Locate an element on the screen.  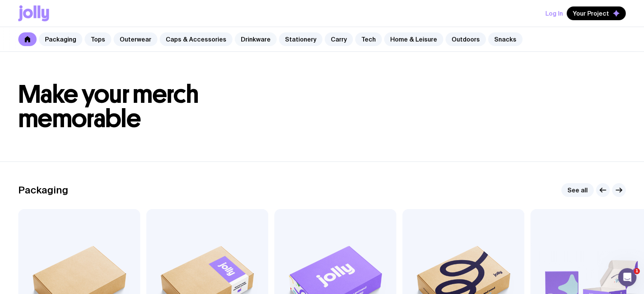
span: 1 is located at coordinates (636, 271).